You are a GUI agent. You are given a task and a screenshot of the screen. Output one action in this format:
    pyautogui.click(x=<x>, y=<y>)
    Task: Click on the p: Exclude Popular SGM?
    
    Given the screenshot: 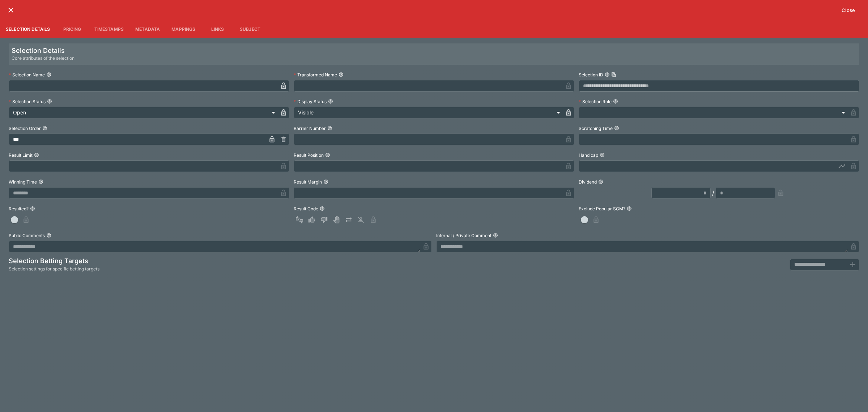 What is the action you would take?
    pyautogui.click(x=602, y=208)
    